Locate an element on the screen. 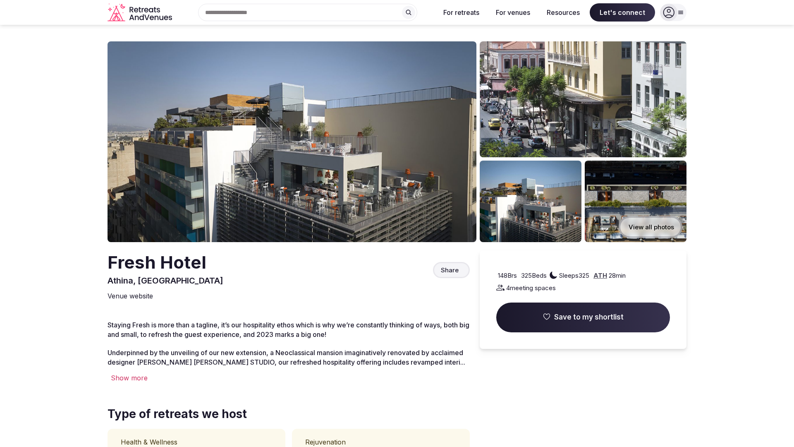 This screenshot has width=794, height=447. span: Share is located at coordinates (450, 270).